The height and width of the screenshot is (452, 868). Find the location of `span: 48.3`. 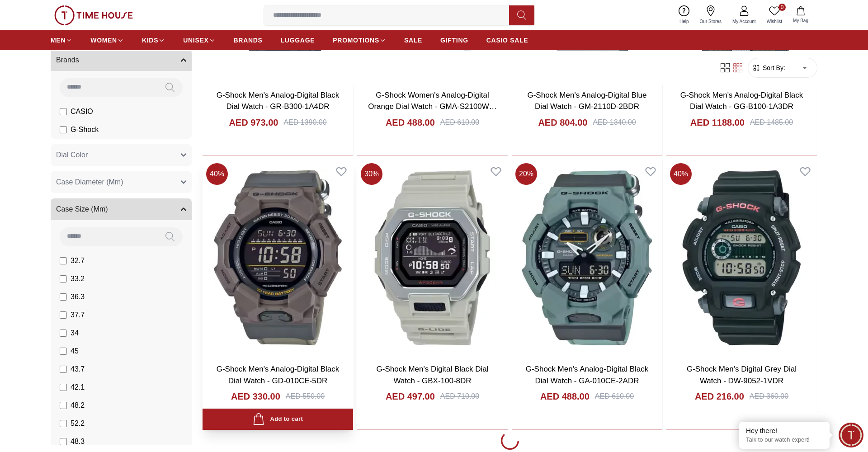

span: 48.3 is located at coordinates (78, 442).